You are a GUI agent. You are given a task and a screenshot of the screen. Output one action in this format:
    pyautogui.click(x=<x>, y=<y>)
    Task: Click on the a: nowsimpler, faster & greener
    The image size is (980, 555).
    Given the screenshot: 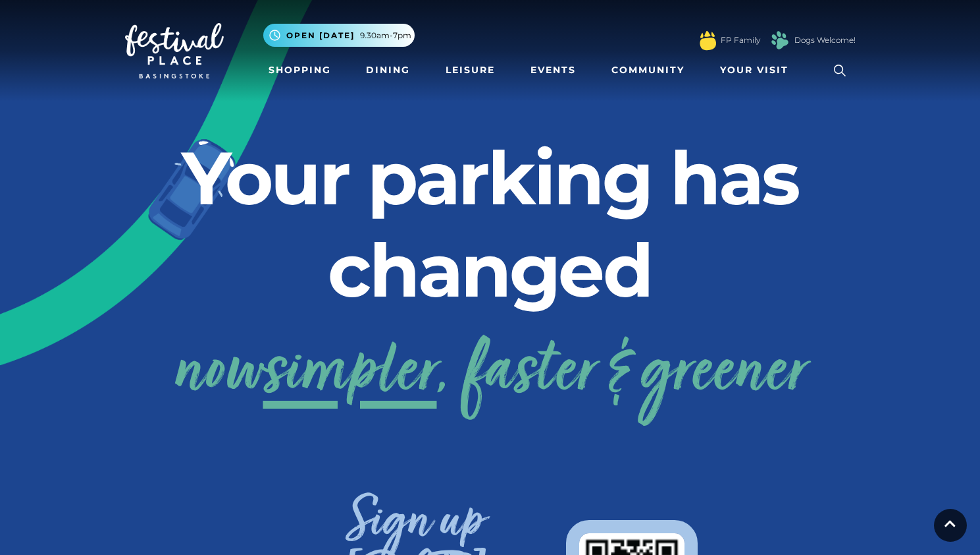 What is the action you would take?
    pyautogui.click(x=490, y=374)
    